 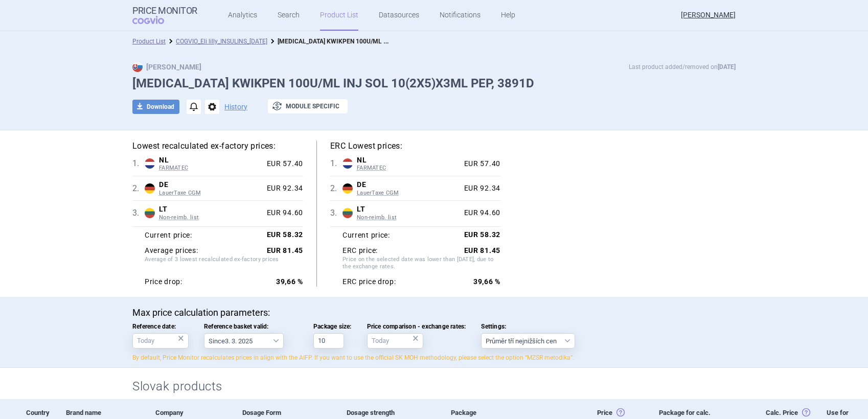 I want to click on select: Settings:, so click(x=528, y=341).